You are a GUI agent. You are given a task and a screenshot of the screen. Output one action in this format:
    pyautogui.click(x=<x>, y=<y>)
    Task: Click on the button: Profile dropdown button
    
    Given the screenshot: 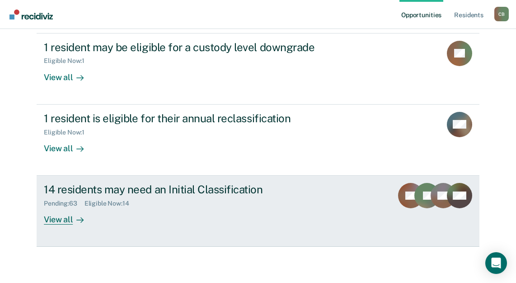 What is the action you would take?
    pyautogui.click(x=502, y=14)
    